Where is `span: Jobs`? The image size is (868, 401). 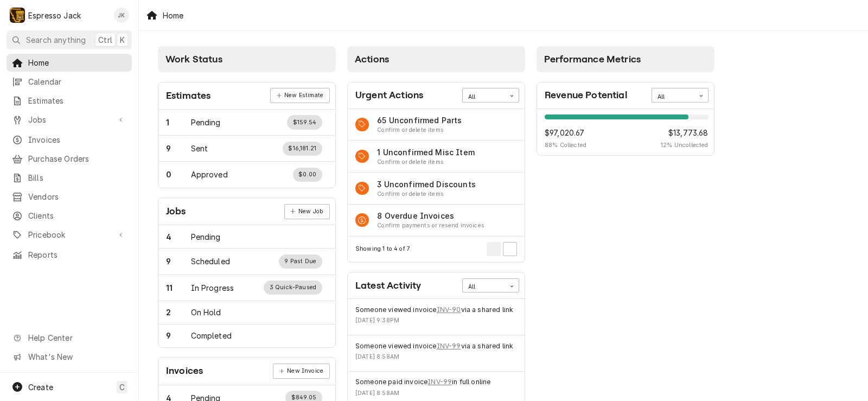
span: Jobs is located at coordinates (69, 119).